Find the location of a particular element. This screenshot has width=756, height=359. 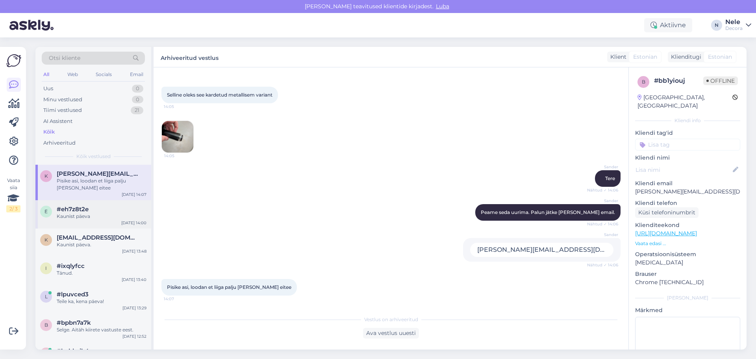

div: Kaunist päeva is located at coordinates (102, 216).